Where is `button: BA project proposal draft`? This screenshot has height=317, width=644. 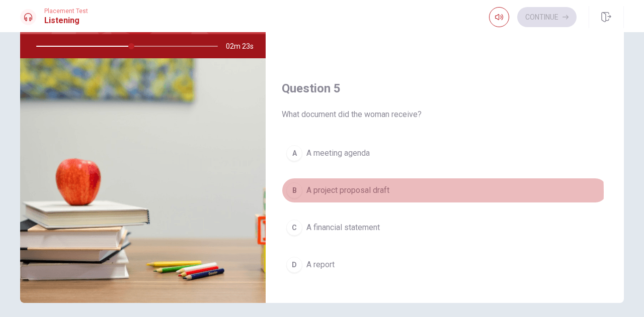
button: BA project proposal draft is located at coordinates (445, 190).